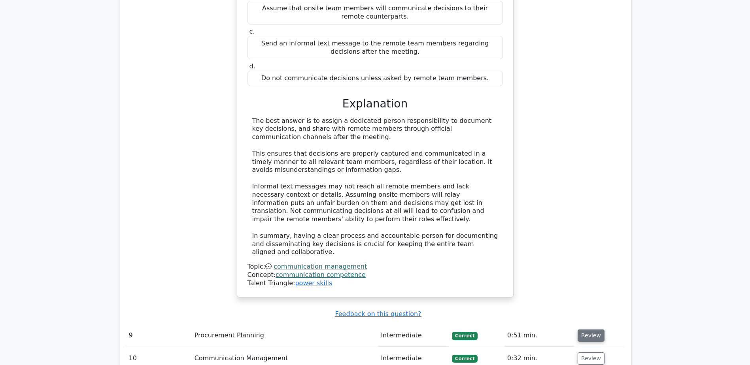  Describe the element at coordinates (375, 275) in the screenshot. I see `div: Concept:` at that location.